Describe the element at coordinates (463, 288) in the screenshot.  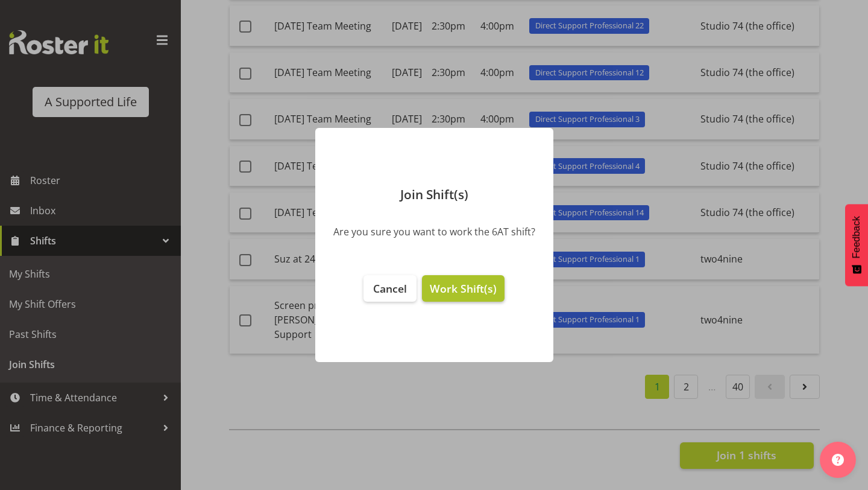
I see `span: Work Shift(s)` at that location.